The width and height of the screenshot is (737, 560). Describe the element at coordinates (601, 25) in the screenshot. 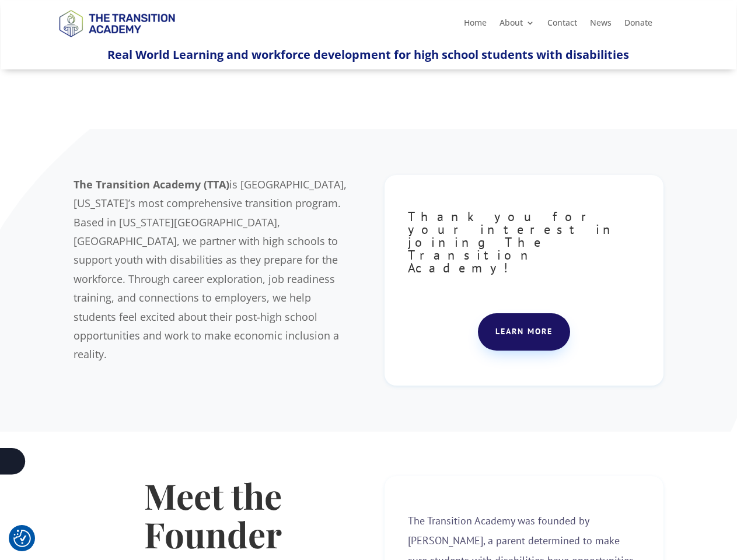

I see `a: News` at that location.